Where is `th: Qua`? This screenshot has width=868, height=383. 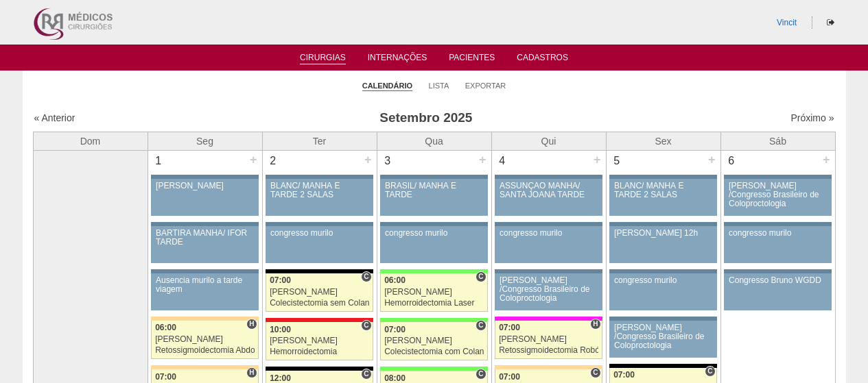 th: Qua is located at coordinates (434, 140).